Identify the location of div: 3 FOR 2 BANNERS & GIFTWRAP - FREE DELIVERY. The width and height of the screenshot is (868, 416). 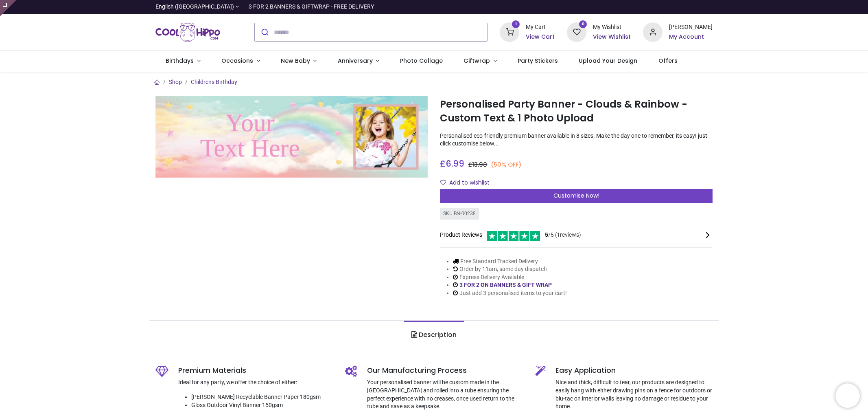
(311, 7).